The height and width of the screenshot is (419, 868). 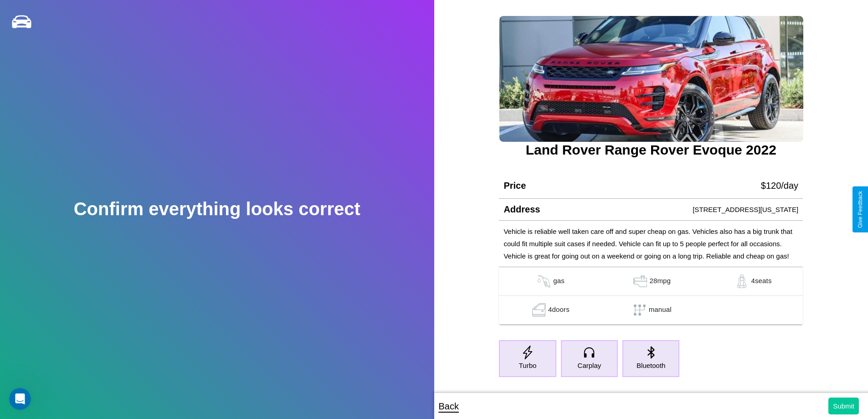 I want to click on p: 28 mpg, so click(x=660, y=281).